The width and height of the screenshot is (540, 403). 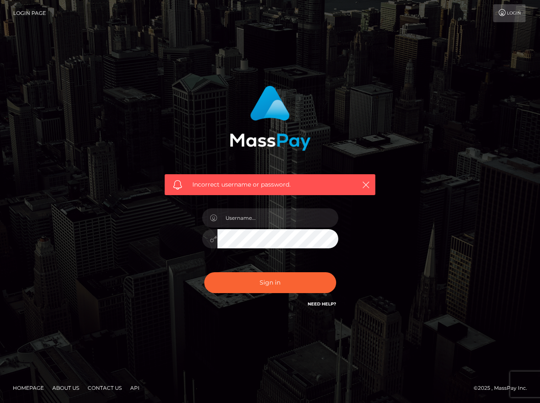 What do you see at coordinates (322, 304) in the screenshot?
I see `a: Need Help?` at bounding box center [322, 304].